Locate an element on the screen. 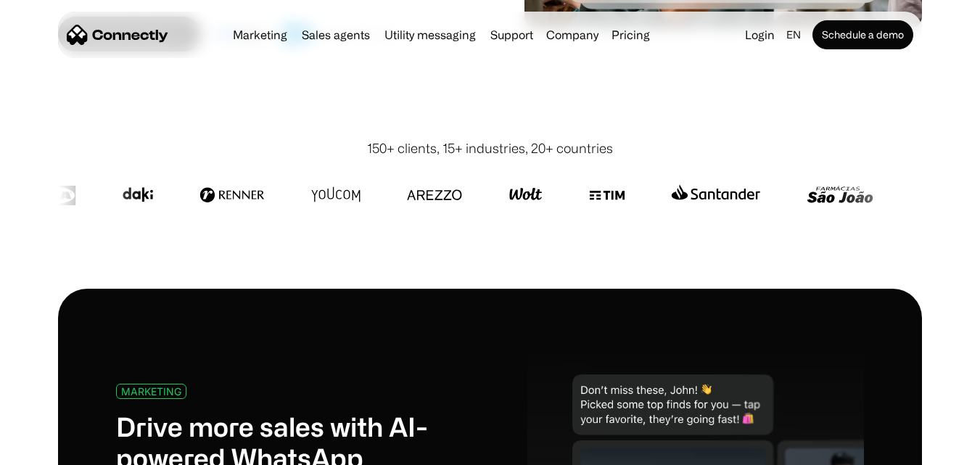 Image resolution: width=980 pixels, height=465 pixels. a: Utility messaging is located at coordinates (430, 35).